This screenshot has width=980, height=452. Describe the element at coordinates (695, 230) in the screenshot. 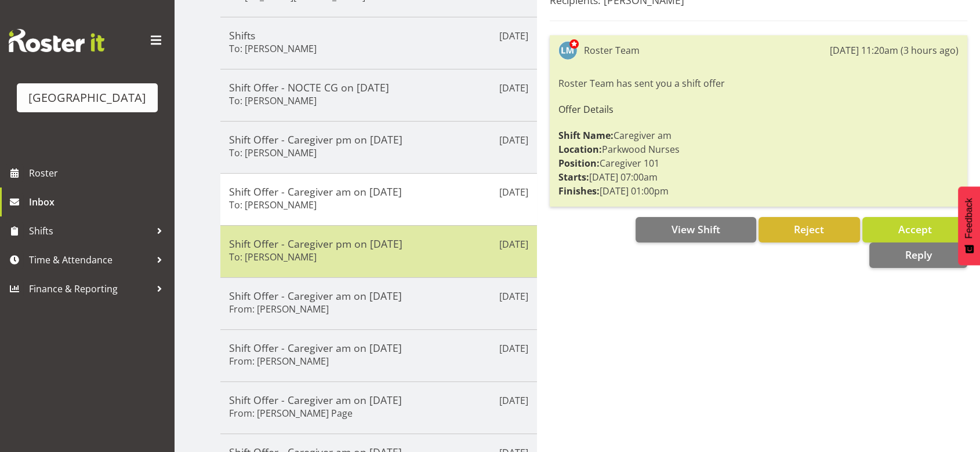

I see `button: View Shift` at that location.